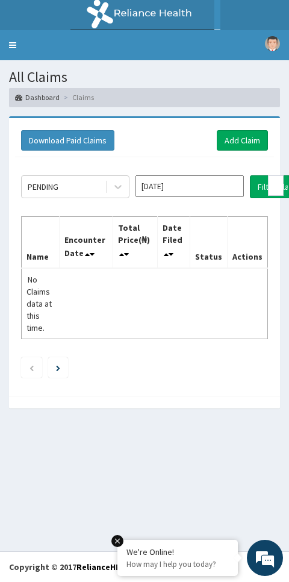  I want to click on a: Previous page, so click(31, 368).